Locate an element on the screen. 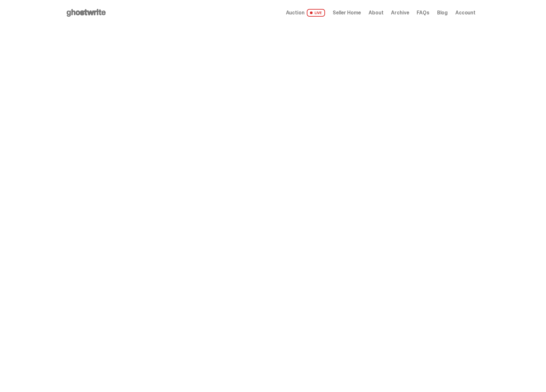  a: Seller Home is located at coordinates (347, 13).